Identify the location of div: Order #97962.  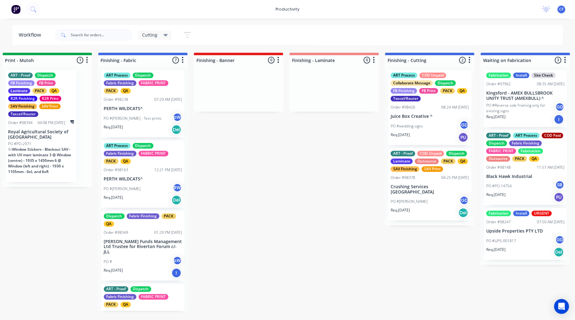
(498, 84).